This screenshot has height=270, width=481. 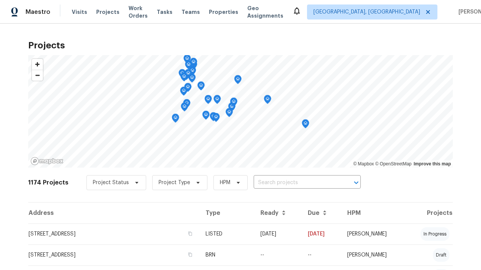 What do you see at coordinates (432, 164) in the screenshot?
I see `a: Improve this map` at bounding box center [432, 164].